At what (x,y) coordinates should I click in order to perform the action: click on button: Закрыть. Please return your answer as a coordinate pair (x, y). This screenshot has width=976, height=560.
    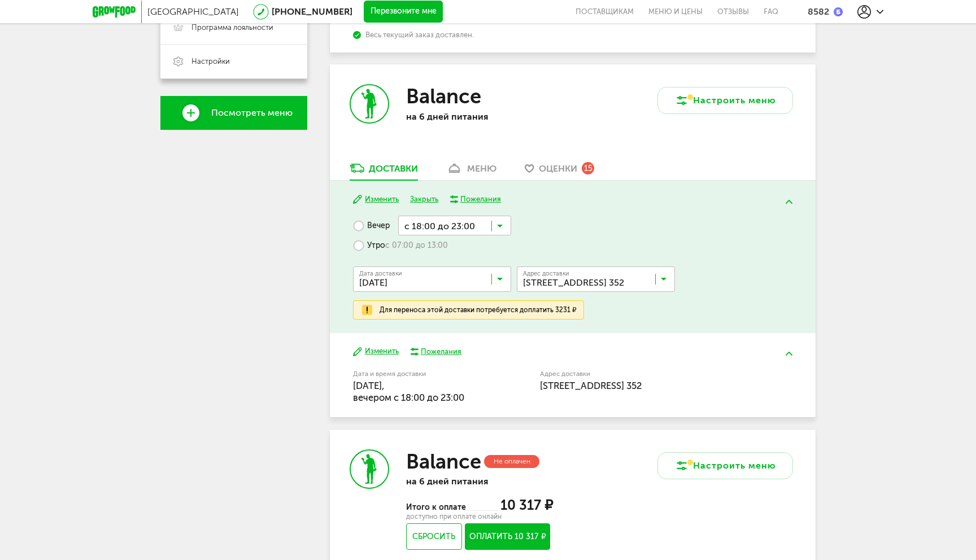
    Looking at the image, I should click on (424, 199).